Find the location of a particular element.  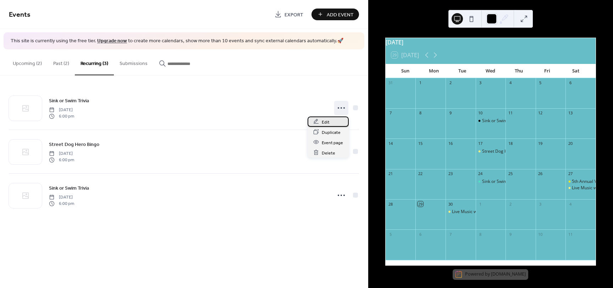

div: 29 is located at coordinates (420, 204).